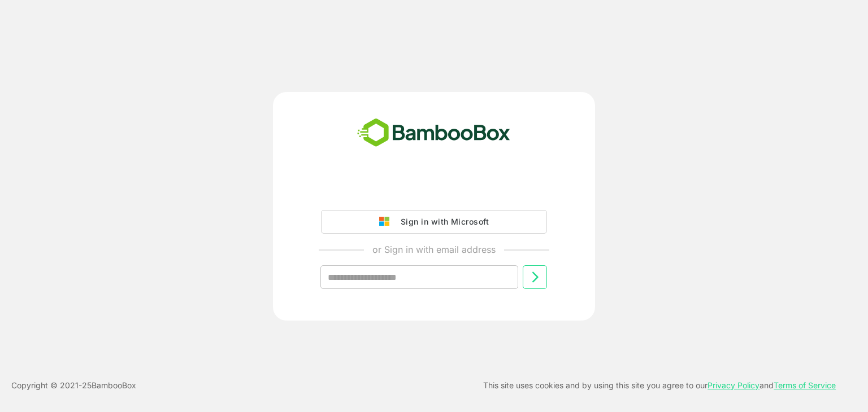 This screenshot has width=868, height=412. What do you see at coordinates (733, 385) in the screenshot?
I see `a: Privacy Policy` at bounding box center [733, 385].